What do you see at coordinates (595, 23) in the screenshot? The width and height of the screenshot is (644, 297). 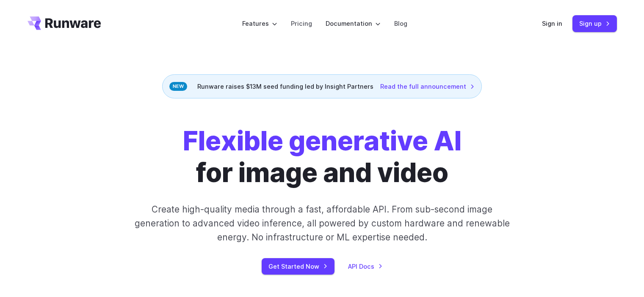 I see `a: Sign up` at bounding box center [595, 23].